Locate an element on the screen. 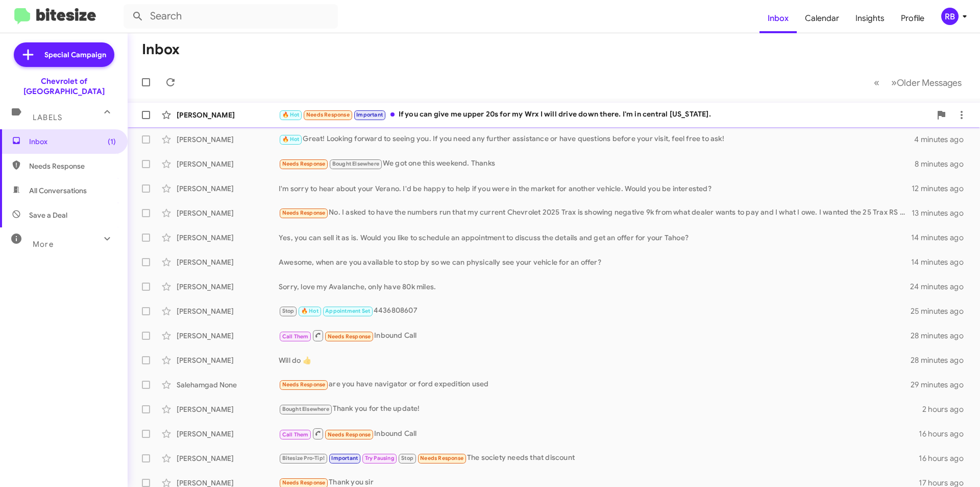  button: Next is located at coordinates (926, 82).